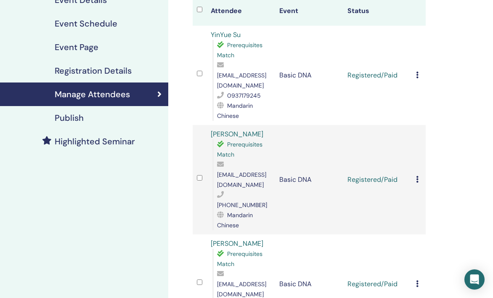 The image size is (493, 298). Describe the element at coordinates (244, 95) in the screenshot. I see `span: 0937179245` at that location.